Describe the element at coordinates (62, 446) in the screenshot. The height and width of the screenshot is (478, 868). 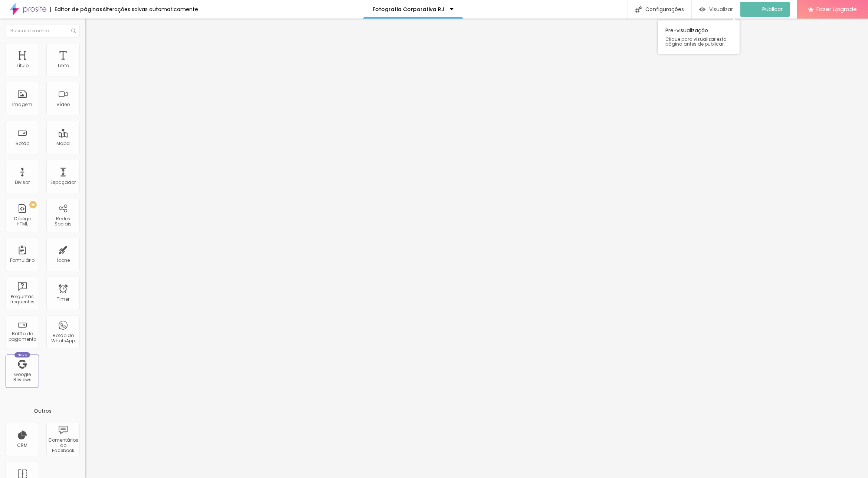
I see `div: Comentários do Facebook` at that location.